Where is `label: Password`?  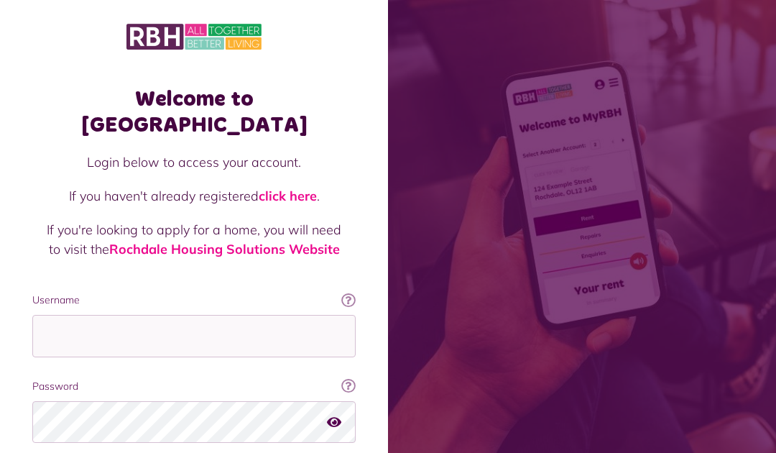 label: Password is located at coordinates (194, 386).